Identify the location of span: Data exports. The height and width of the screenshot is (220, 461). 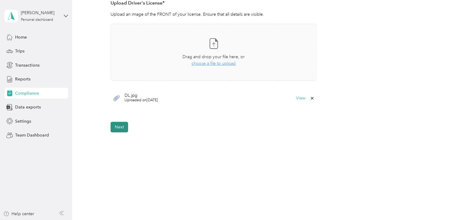
(28, 107).